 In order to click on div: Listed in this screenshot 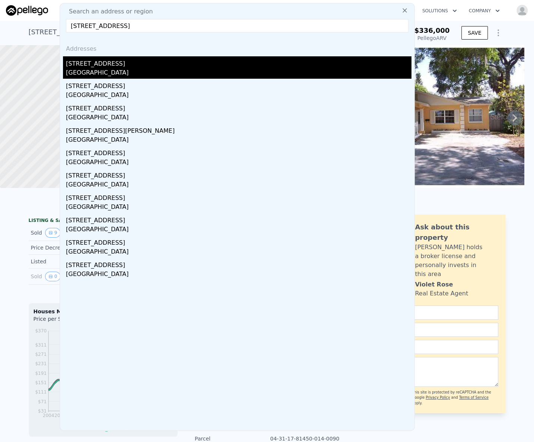, I will do `click(64, 261)`.